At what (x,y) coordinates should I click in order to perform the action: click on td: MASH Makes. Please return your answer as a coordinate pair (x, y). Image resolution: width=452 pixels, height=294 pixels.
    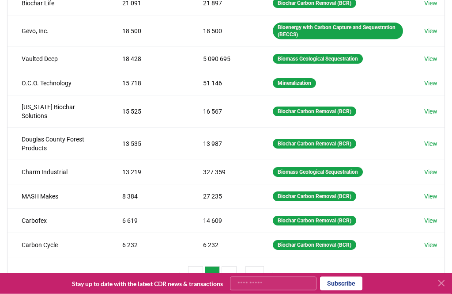
    Looking at the image, I should click on (58, 196).